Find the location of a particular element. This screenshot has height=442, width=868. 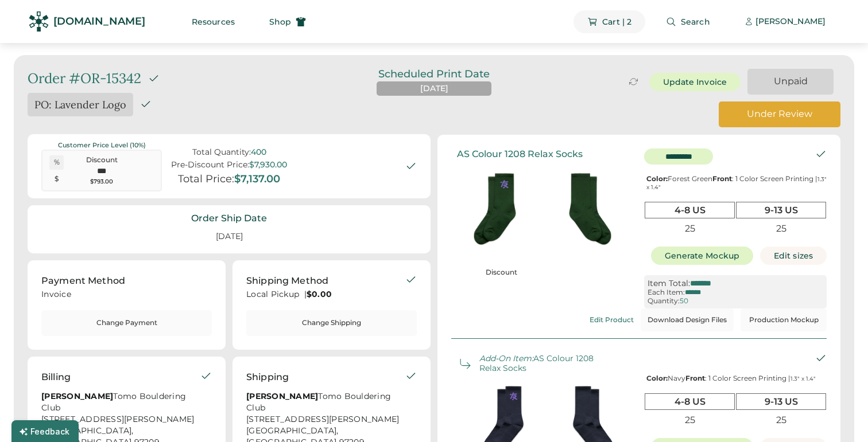

div: Invoice is located at coordinates (126, 296).